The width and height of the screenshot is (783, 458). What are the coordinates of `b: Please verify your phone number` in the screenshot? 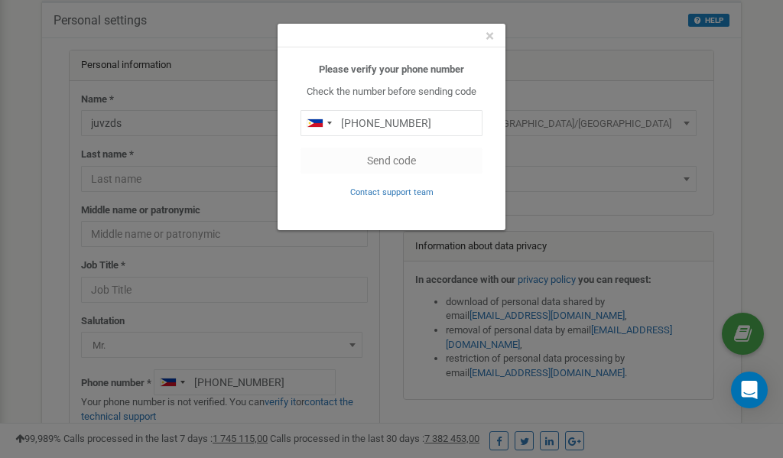 It's located at (392, 69).